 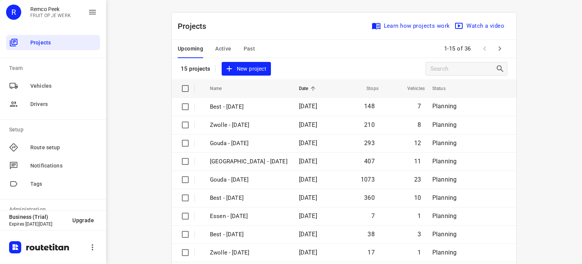 I want to click on p: Setup, so click(x=55, y=129).